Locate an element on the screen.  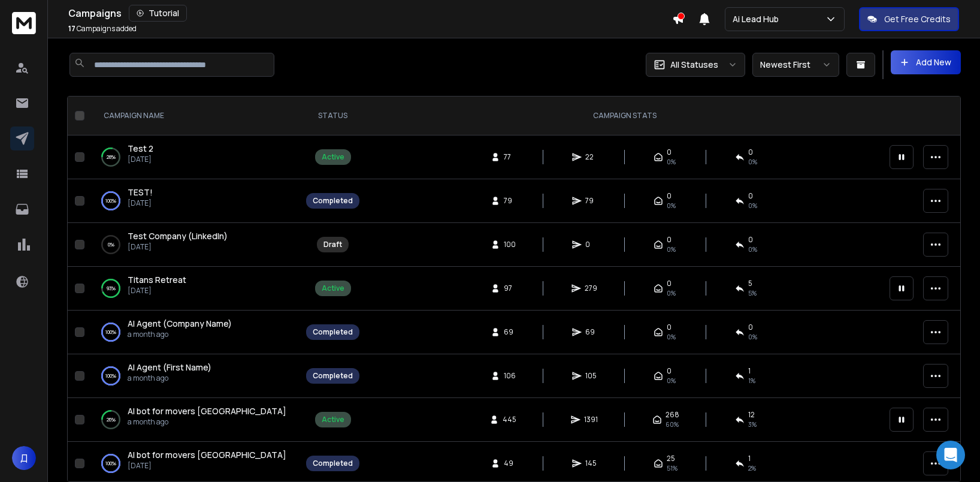
span: 97 is located at coordinates (510, 288).